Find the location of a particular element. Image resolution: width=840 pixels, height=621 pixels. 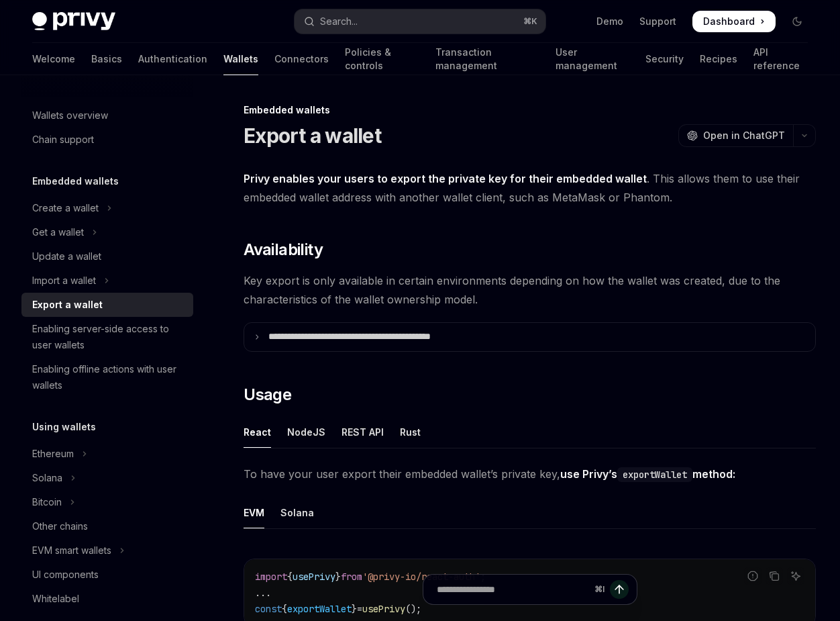

a: Whitelabel is located at coordinates (107, 598).